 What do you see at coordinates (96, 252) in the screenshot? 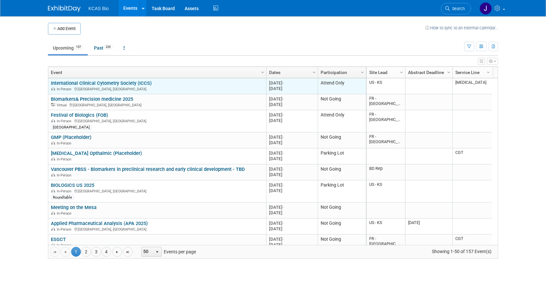
I see `a: 3` at bounding box center [96, 252].